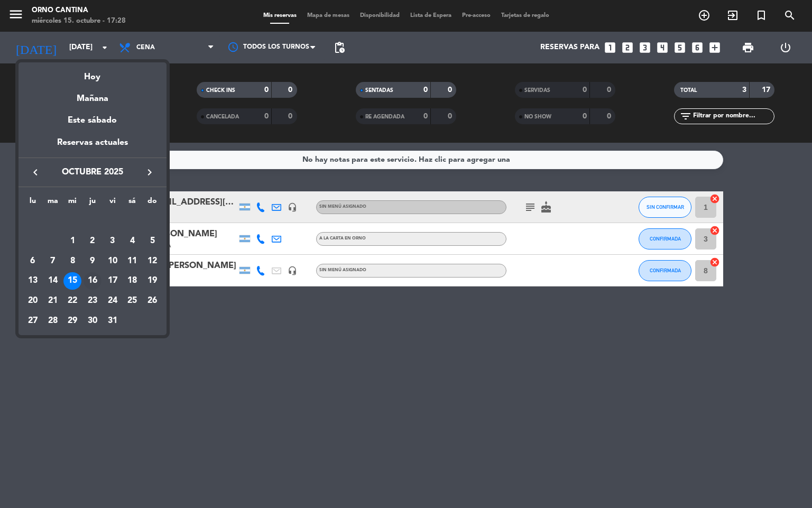 The width and height of the screenshot is (812, 508). Describe the element at coordinates (92, 321) in the screenshot. I see `div: 30` at that location.